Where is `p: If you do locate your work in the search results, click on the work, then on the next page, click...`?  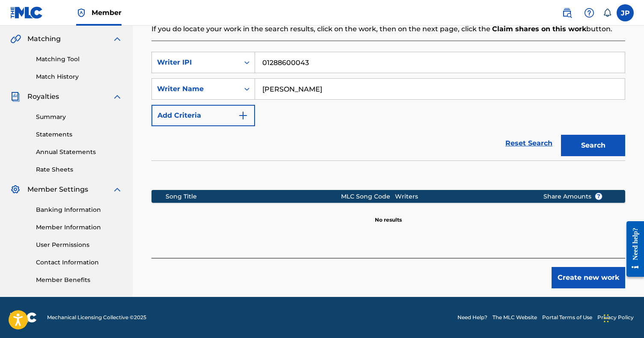 p: If you do locate your work in the search results, click on the work, then on the next page, click... is located at coordinates (388, 29).